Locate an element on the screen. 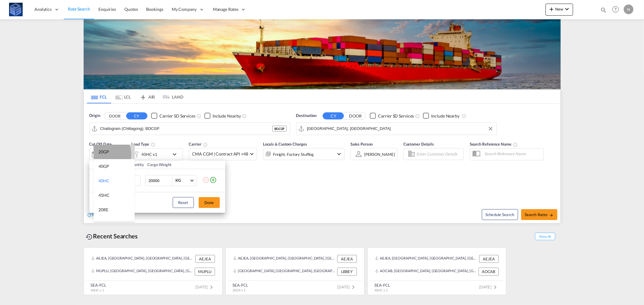 The width and height of the screenshot is (644, 305). div: 40HC is located at coordinates (104, 181).